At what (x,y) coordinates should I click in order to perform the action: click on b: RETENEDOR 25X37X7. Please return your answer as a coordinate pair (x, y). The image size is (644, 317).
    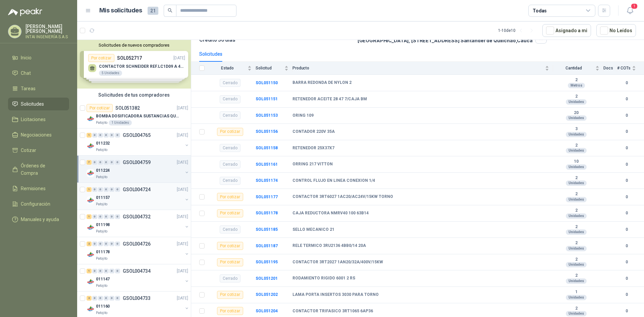
    Looking at the image, I should click on (313, 148).